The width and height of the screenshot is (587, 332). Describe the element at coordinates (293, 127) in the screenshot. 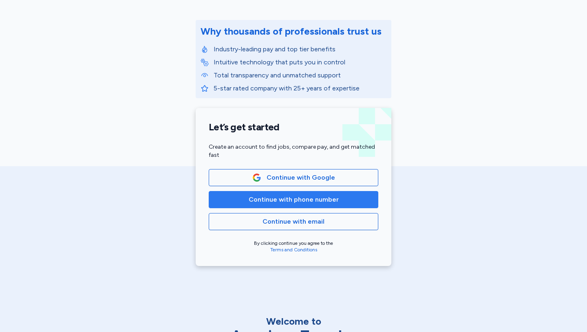

I see `h1: Let’s get started` at that location.